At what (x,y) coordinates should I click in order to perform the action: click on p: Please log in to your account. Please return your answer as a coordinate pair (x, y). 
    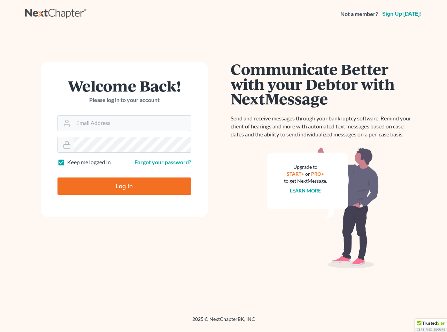
    Looking at the image, I should click on (124, 100).